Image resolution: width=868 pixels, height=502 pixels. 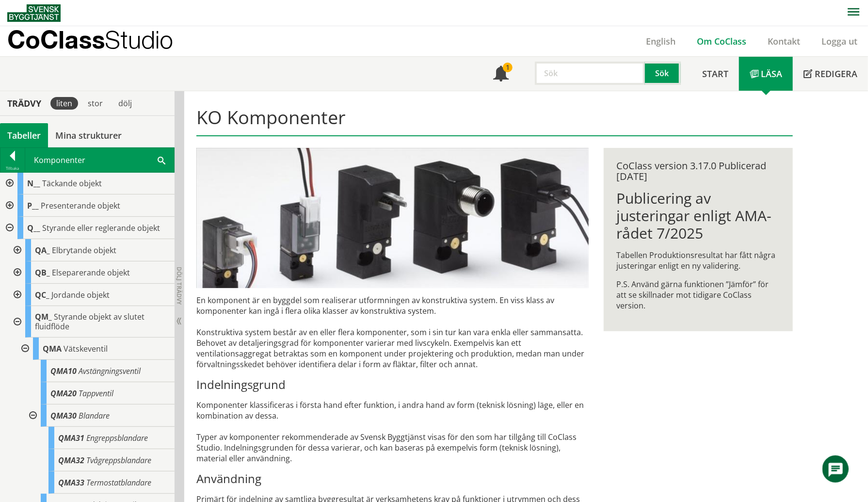 I want to click on a: Mina strukturer, so click(x=88, y=135).